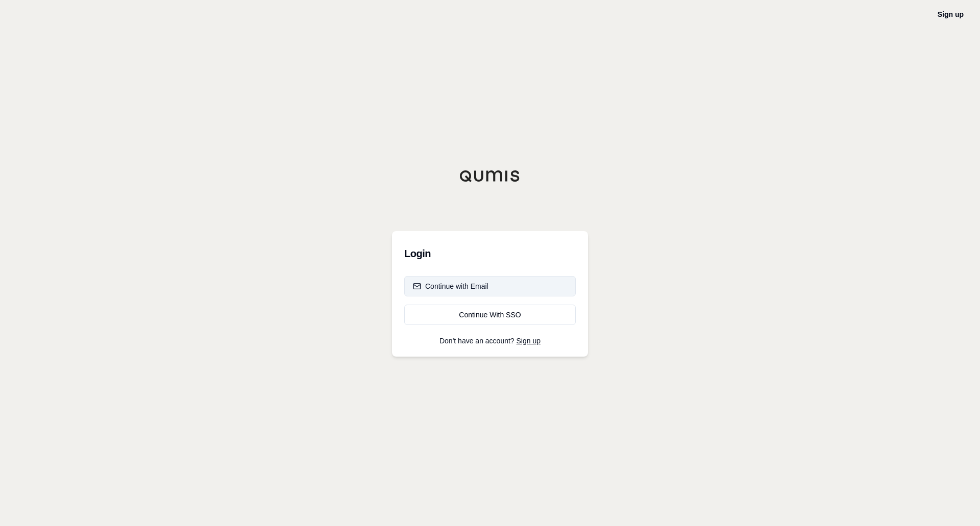  What do you see at coordinates (490, 176) in the screenshot?
I see `img: Qumis` at bounding box center [490, 176].